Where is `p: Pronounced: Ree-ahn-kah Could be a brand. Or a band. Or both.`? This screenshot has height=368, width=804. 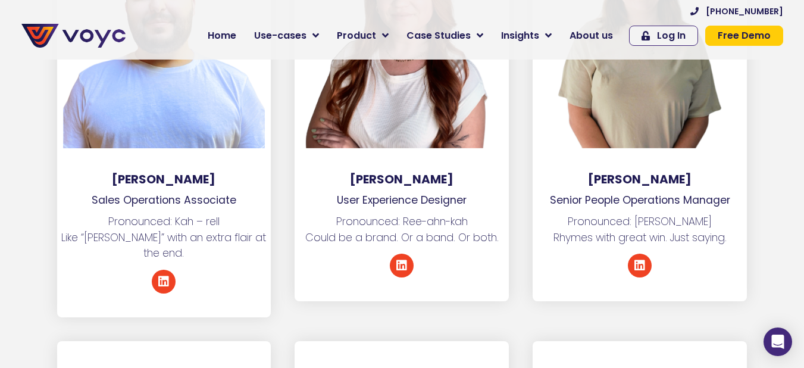
p: Pronounced: Ree-ahn-kah Could be a brand. Or a band. Or both. is located at coordinates (402, 229).